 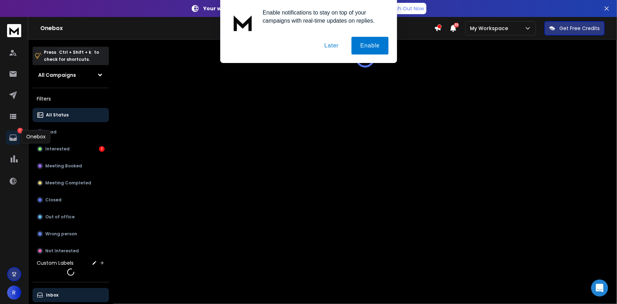 What do you see at coordinates (600, 288) in the screenshot?
I see `div: Open Intercom Messenger` at bounding box center [600, 288].